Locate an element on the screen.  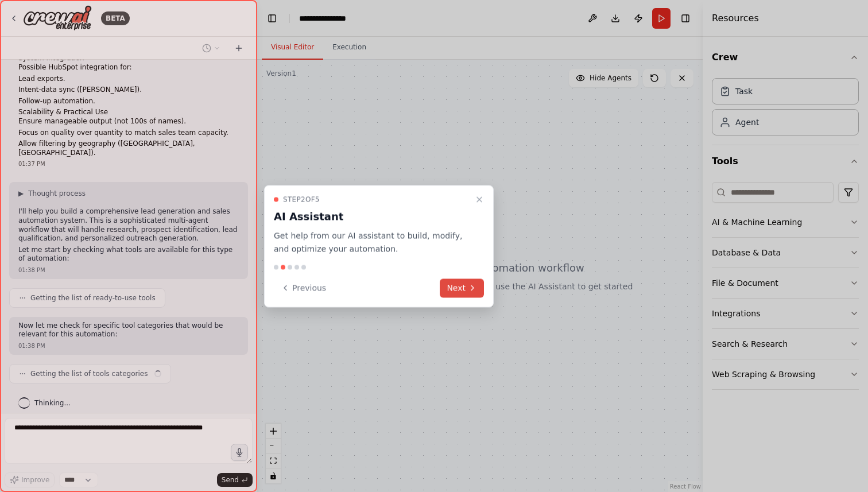
span: Step 2 of 5 is located at coordinates (301, 200).